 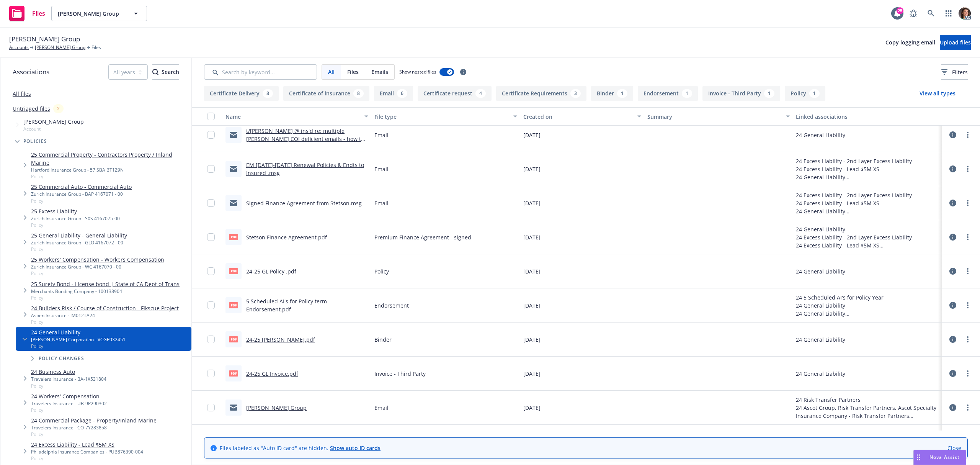 What do you see at coordinates (900, 11) in the screenshot?
I see `div: 25` at bounding box center [900, 11].